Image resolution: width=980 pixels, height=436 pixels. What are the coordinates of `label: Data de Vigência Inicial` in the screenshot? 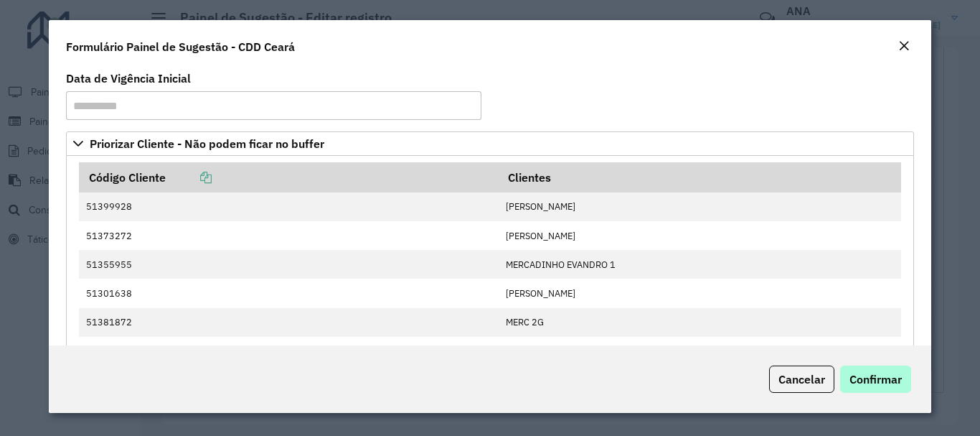 It's located at (128, 79).